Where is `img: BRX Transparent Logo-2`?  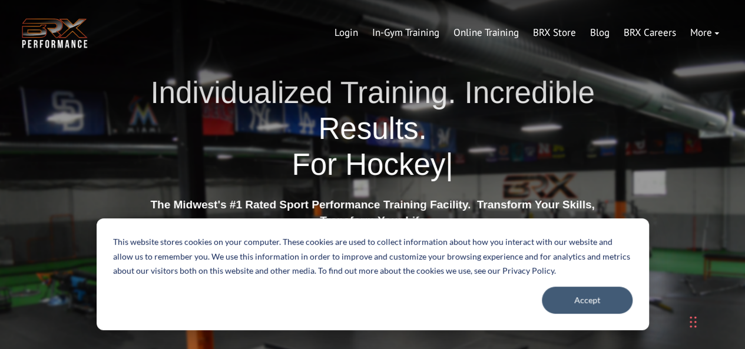 img: BRX Transparent Logo-2 is located at coordinates (55, 33).